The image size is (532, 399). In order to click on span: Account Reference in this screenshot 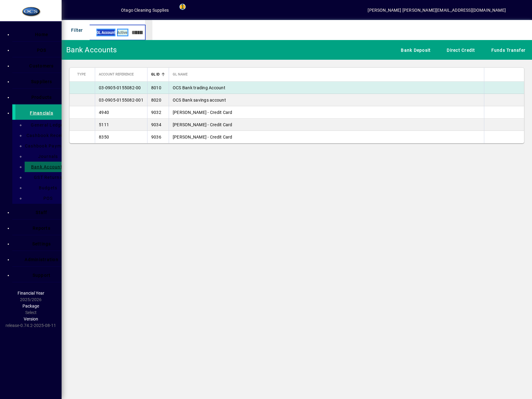, I will do `click(116, 75)`.